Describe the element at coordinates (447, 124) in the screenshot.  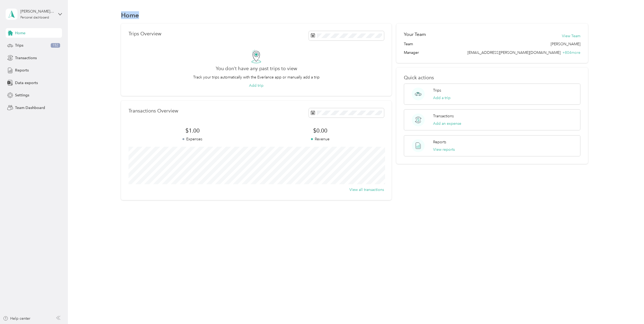
I see `button: Add an expense` at that location.